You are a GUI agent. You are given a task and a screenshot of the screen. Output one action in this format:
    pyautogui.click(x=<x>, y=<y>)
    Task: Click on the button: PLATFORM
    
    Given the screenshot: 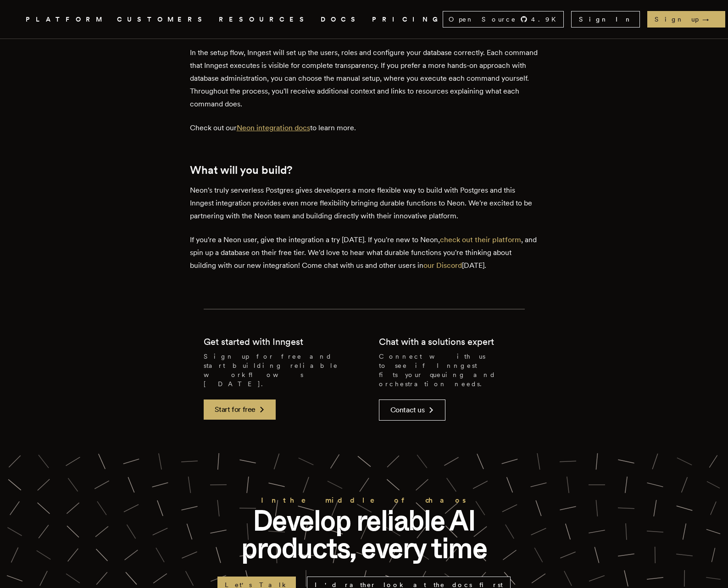 What is the action you would take?
    pyautogui.click(x=65, y=19)
    